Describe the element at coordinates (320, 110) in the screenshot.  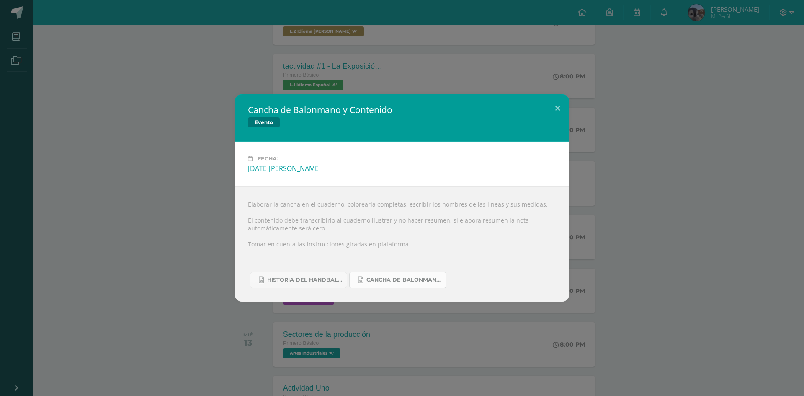
I see `h2: Cancha de Balonmano y Contenido` at that location.